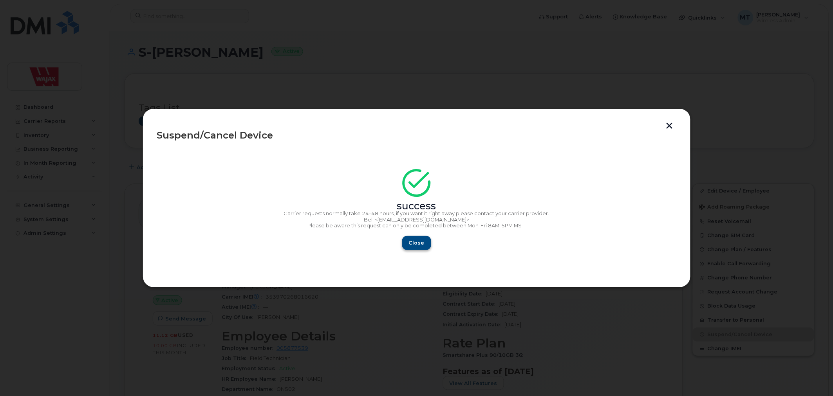 Image resolution: width=833 pixels, height=396 pixels. Describe the element at coordinates (417, 135) in the screenshot. I see `div: Suspend/Cancel Device` at that location.